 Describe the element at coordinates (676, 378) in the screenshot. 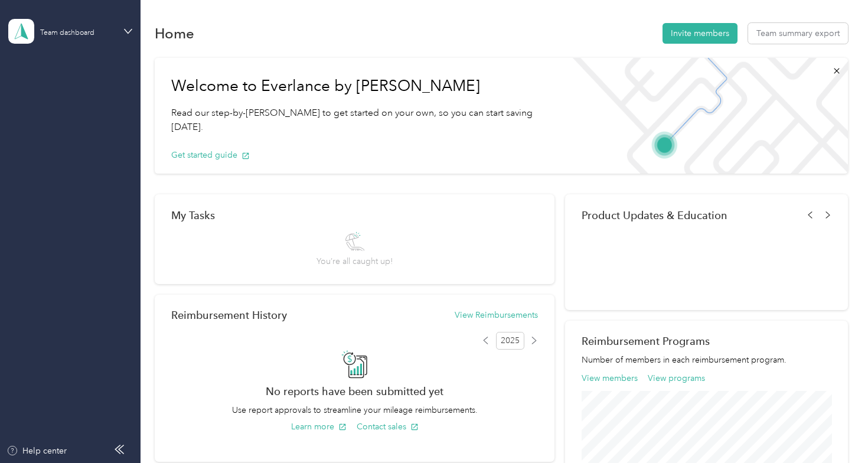

I see `button: View programs` at that location.